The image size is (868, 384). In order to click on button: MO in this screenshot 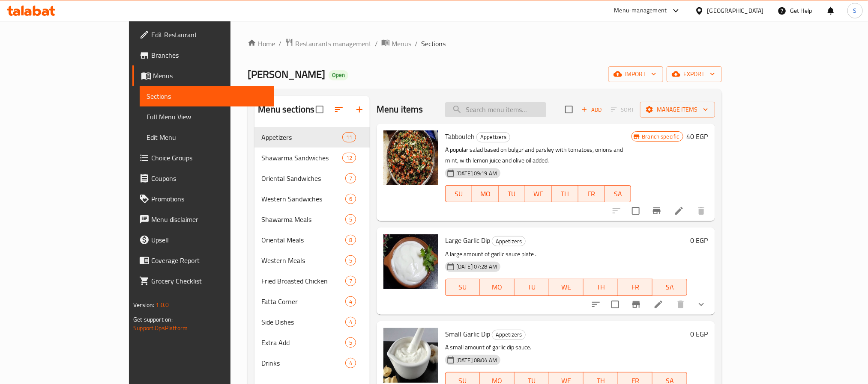, I will do `click(496, 287)`.